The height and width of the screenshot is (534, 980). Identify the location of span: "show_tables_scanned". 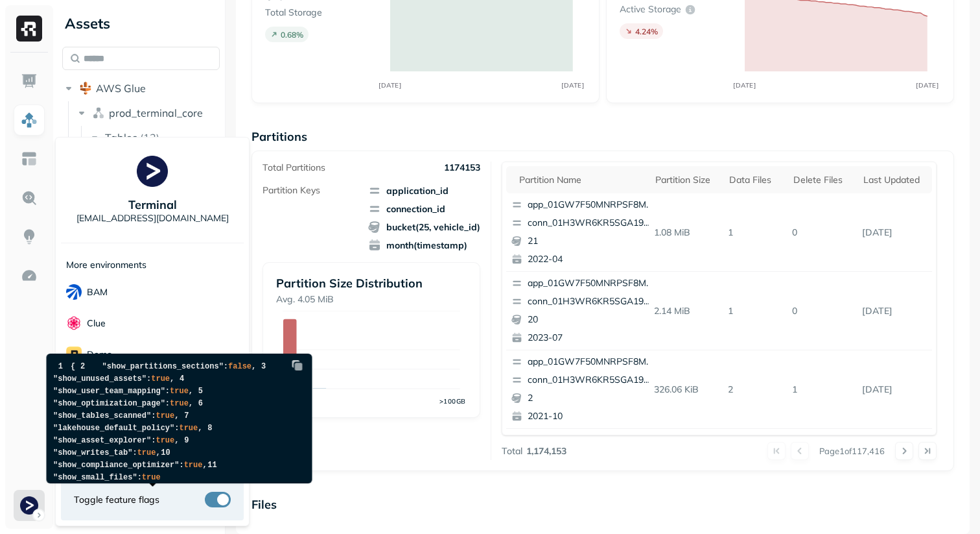
(101, 415).